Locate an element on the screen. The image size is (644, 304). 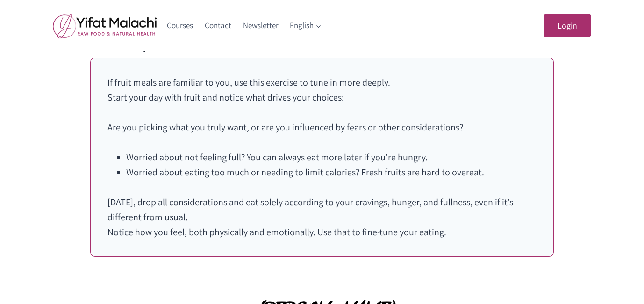
div: Advanced tip: is located at coordinates (322, 157).